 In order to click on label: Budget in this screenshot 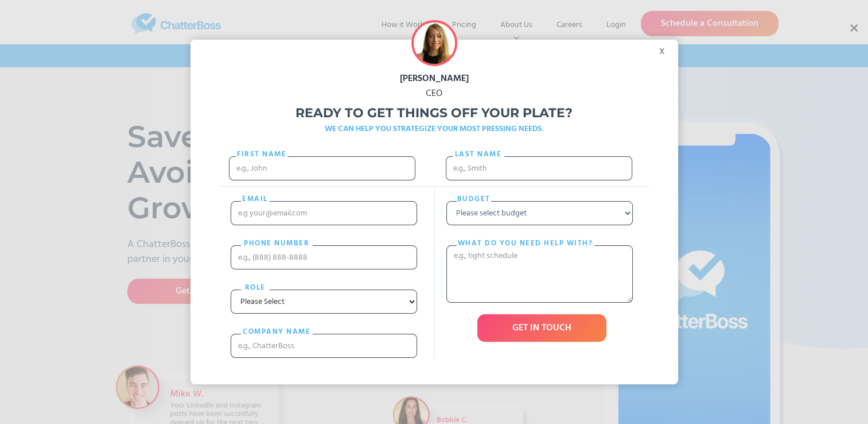, I will do `click(474, 199)`.